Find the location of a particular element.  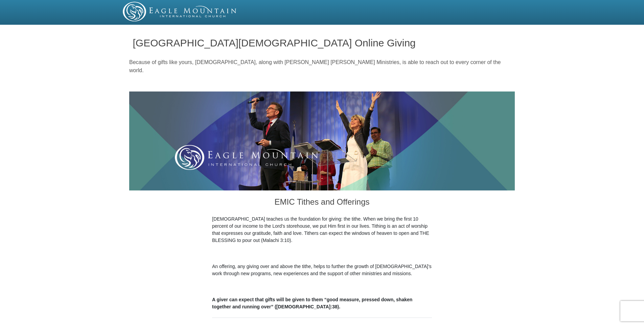

b: A giver can expect that gifts will be given to them “good measure, pressed down, shaken together ... is located at coordinates (312, 303).